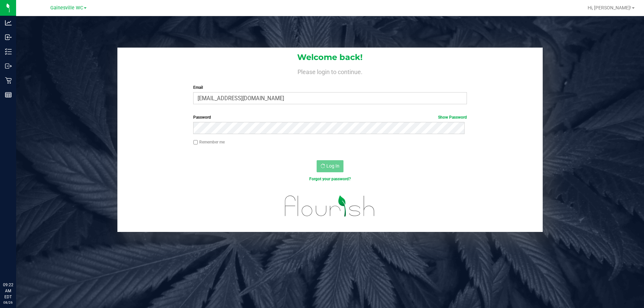 The height and width of the screenshot is (308, 644). Describe the element at coordinates (8, 37) in the screenshot. I see `inline-svg: Inbound` at that location.